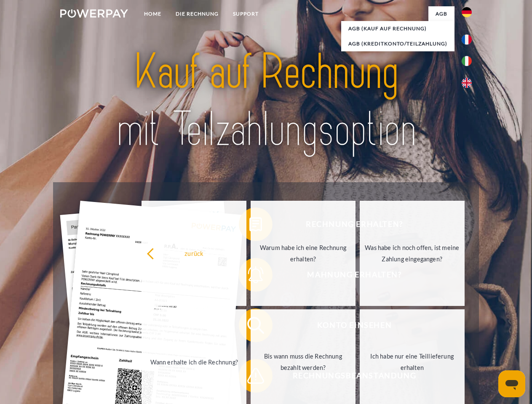 This screenshot has height=404, width=532. Describe the element at coordinates (412, 254) in the screenshot. I see `div: Was habe ich noch offen, ist meine Zahlung eingegangen?` at that location.